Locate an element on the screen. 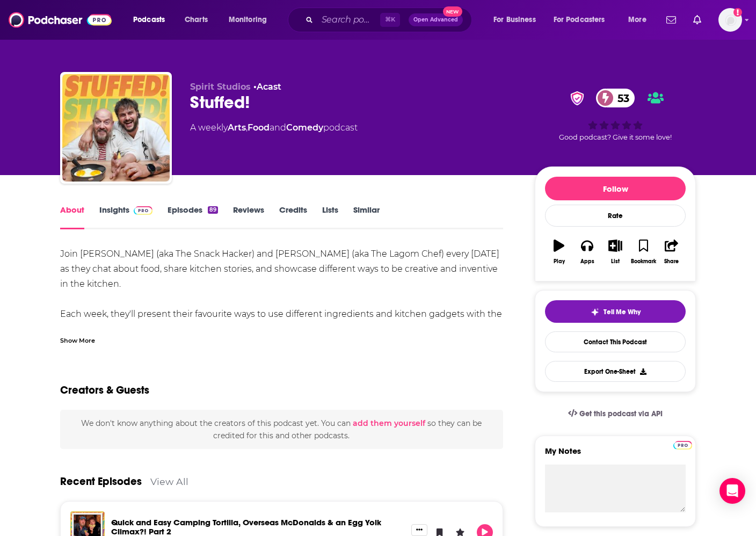  span: Charts is located at coordinates (196, 20).